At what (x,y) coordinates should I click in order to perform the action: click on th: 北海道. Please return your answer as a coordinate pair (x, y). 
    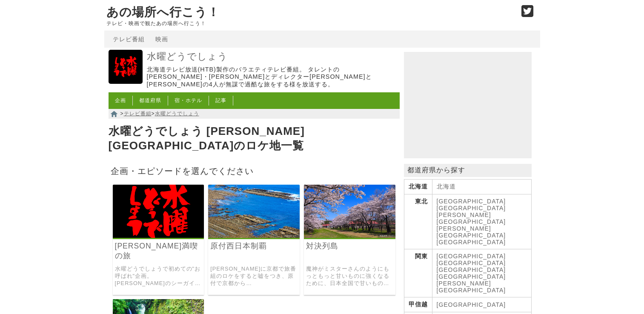
    Looking at the image, I should click on (418, 187).